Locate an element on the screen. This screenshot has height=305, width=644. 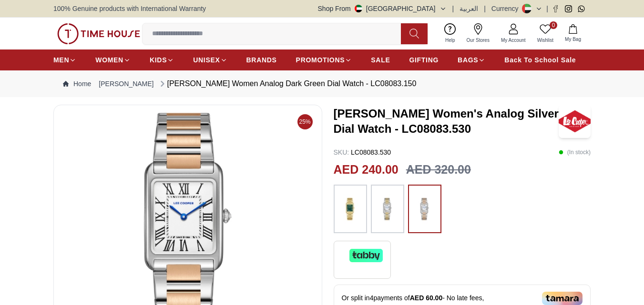
span: WOMEN is located at coordinates (109, 60).